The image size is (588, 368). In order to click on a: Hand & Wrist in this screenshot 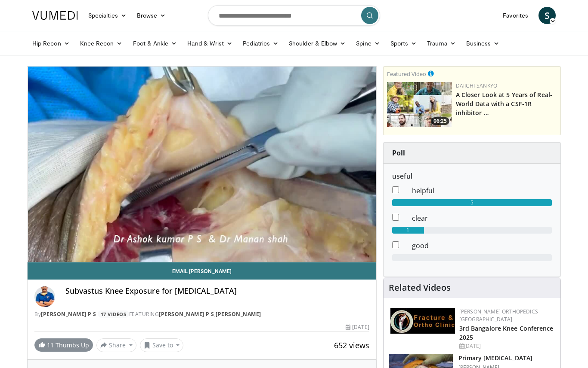, I will do `click(210, 44)`.